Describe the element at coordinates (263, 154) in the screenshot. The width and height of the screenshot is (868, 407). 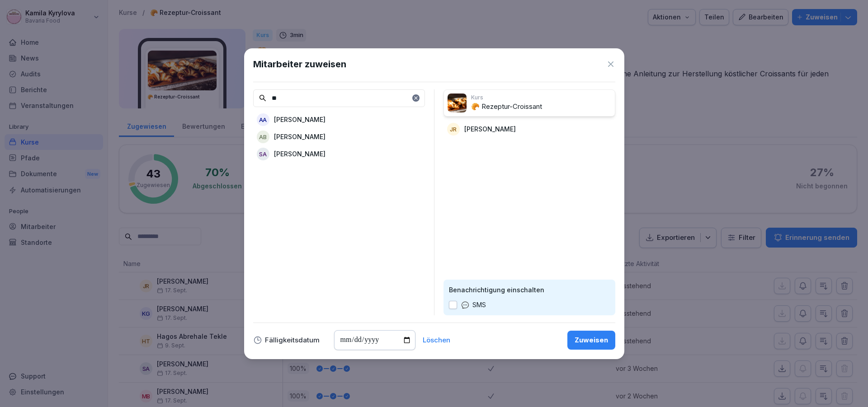
I see `div: SA` at that location.